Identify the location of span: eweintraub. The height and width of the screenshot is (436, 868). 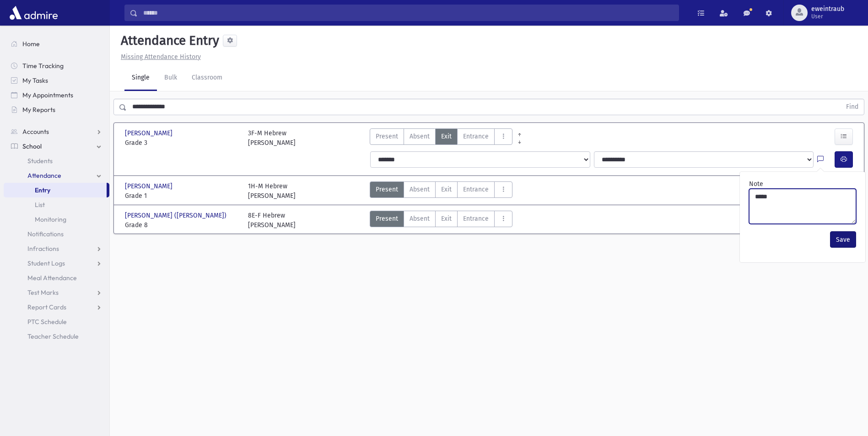
(828, 9).